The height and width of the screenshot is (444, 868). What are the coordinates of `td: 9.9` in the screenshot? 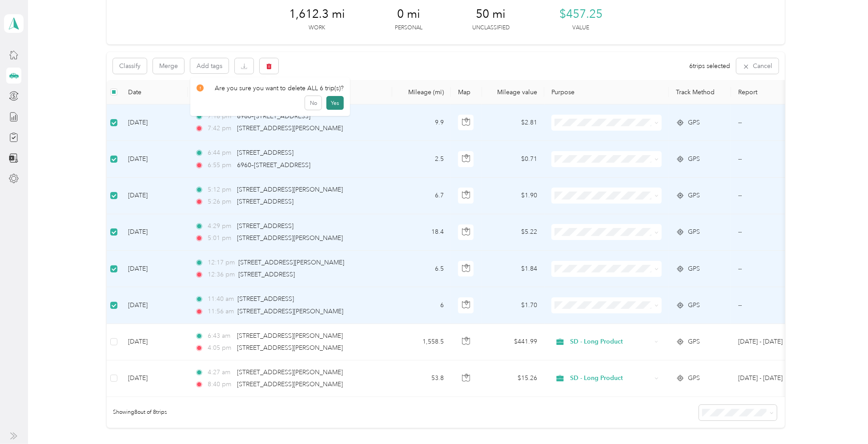 It's located at (421, 123).